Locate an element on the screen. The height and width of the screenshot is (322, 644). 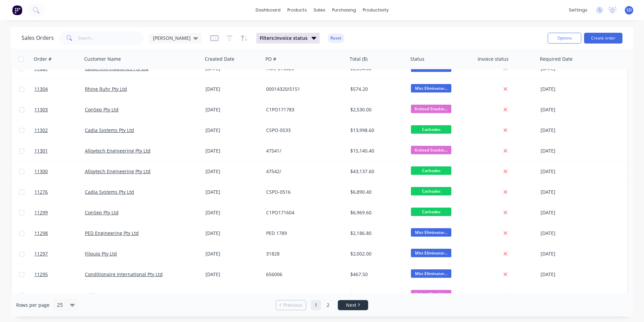
div: 47542/ is located at coordinates (303, 171).